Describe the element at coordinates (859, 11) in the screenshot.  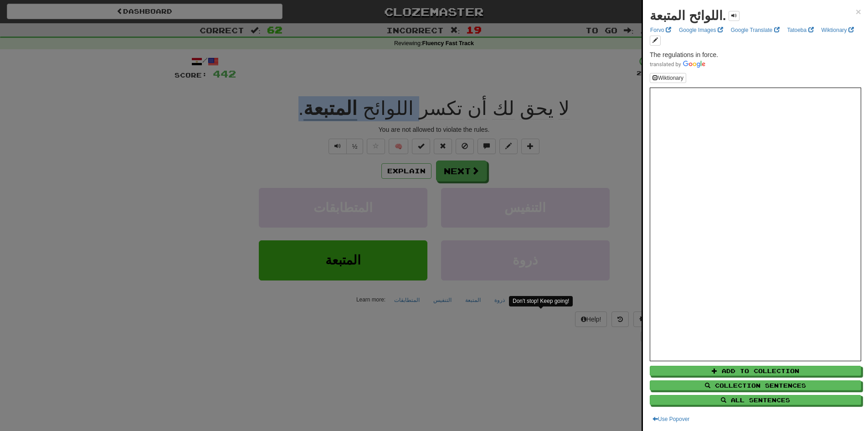
I see `button: Close` at that location.